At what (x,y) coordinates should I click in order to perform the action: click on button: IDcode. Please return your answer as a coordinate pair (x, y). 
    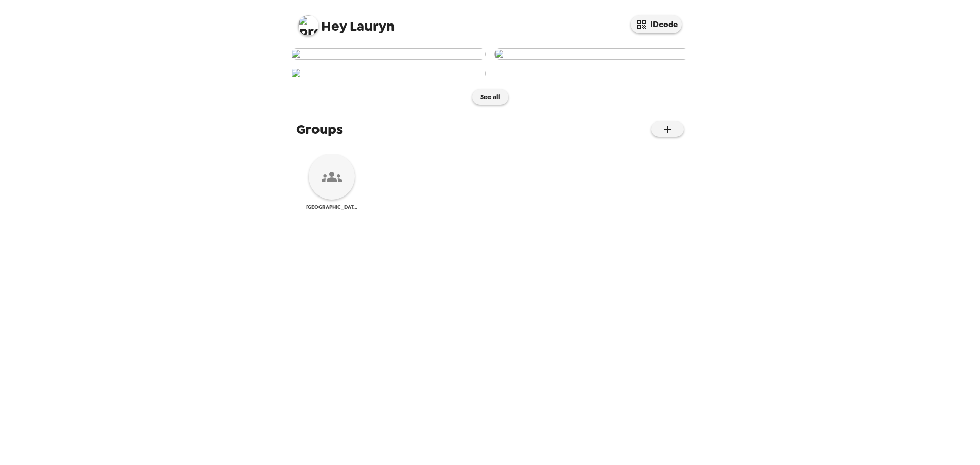
    Looking at the image, I should click on (657, 24).